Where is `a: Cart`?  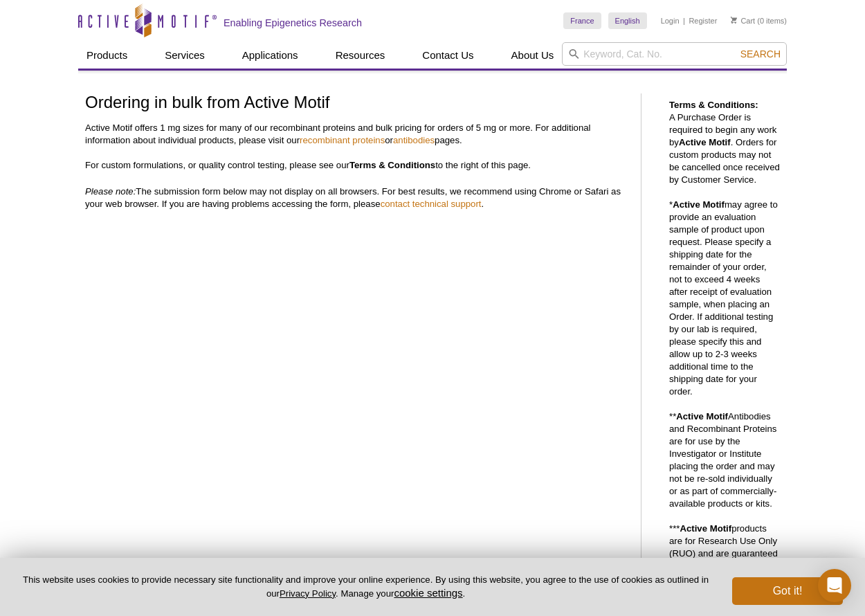 a: Cart is located at coordinates (742, 21).